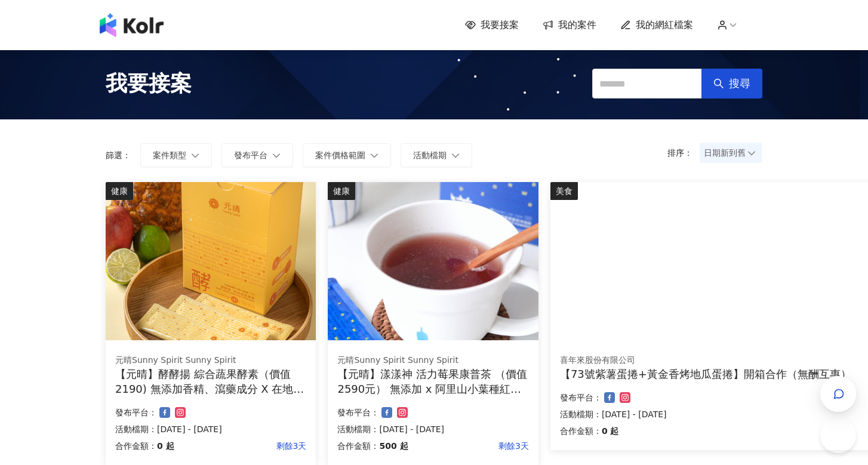 The width and height of the screenshot is (868, 465). I want to click on span: 活動檔期, so click(430, 155).